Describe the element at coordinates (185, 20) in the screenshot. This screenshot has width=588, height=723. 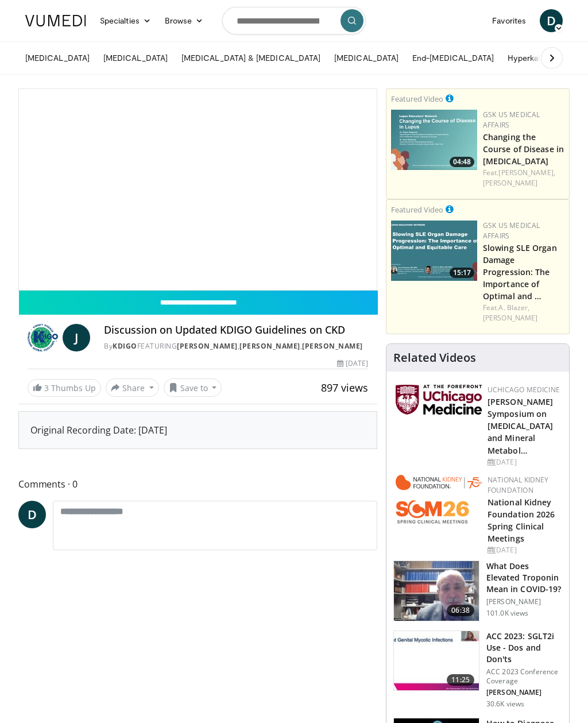
I see `a: Browse` at that location.